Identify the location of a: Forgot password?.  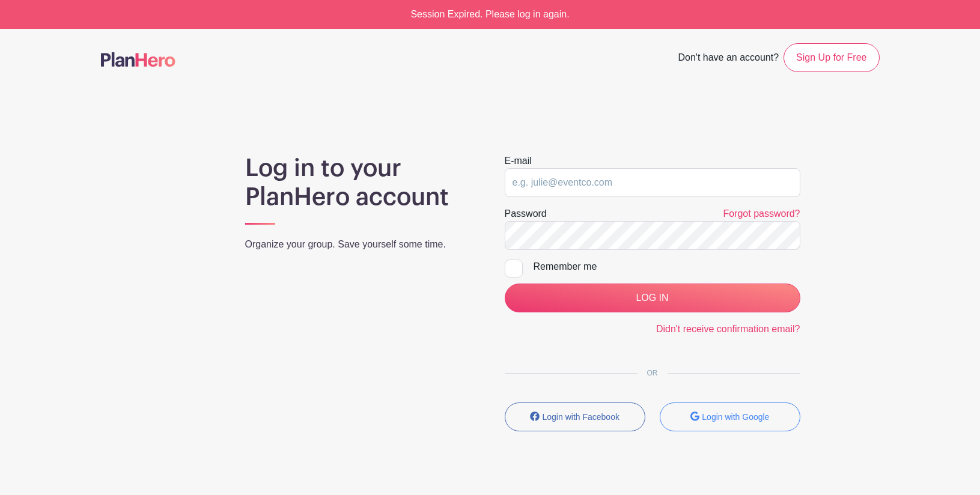
(762, 213).